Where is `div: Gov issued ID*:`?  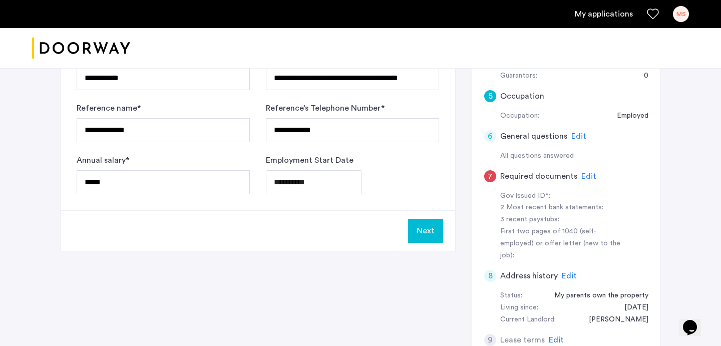 div: Gov issued ID*: is located at coordinates (564, 196).